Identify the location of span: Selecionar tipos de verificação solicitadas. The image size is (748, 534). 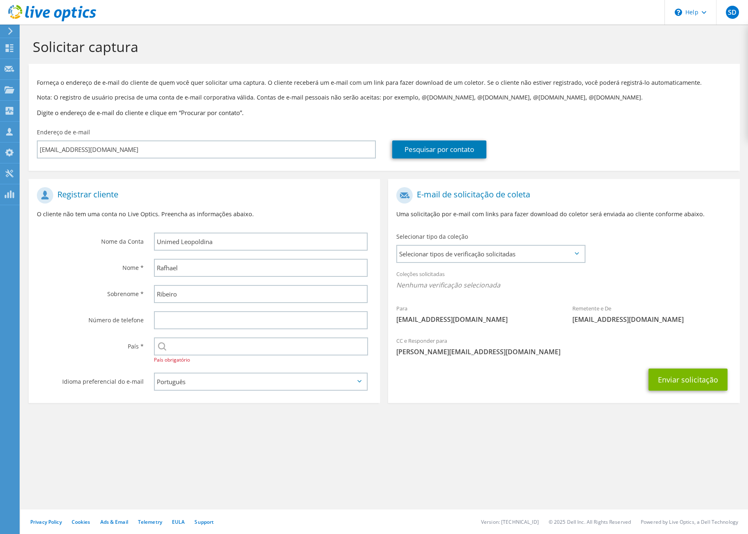
(491, 254).